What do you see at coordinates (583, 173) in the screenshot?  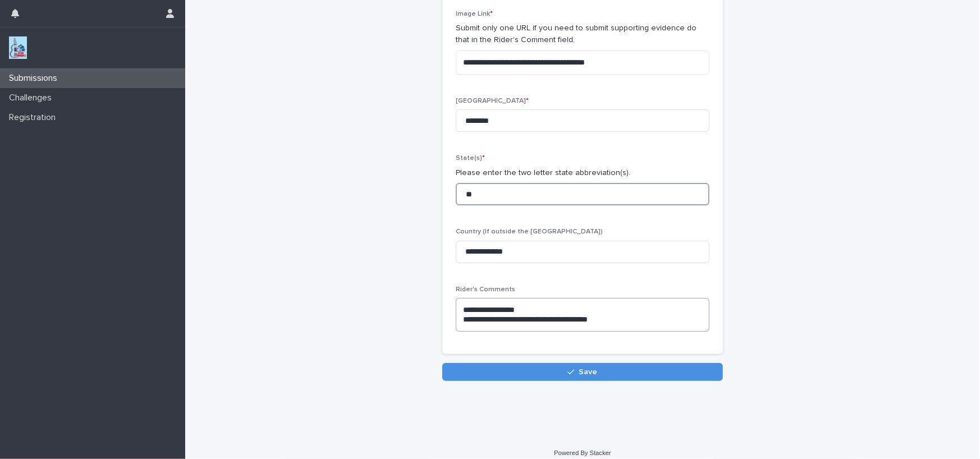 I see `p: Please enter the two letter state abbreviation(s).` at bounding box center [583, 173].